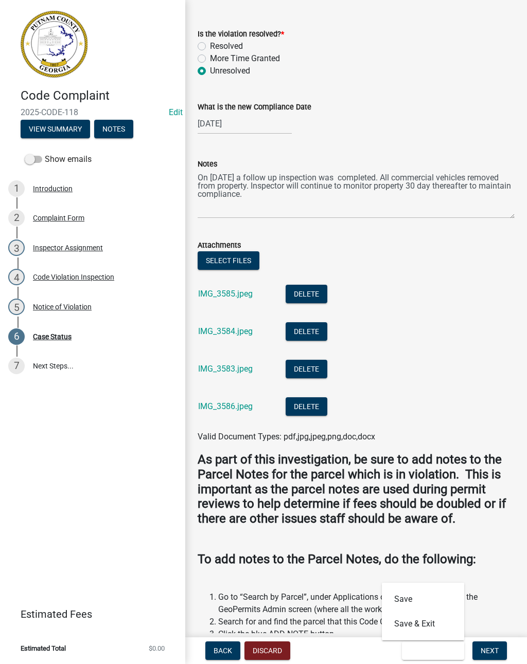 The height and width of the screenshot is (664, 527). I want to click on label: Resolved, so click(226, 46).